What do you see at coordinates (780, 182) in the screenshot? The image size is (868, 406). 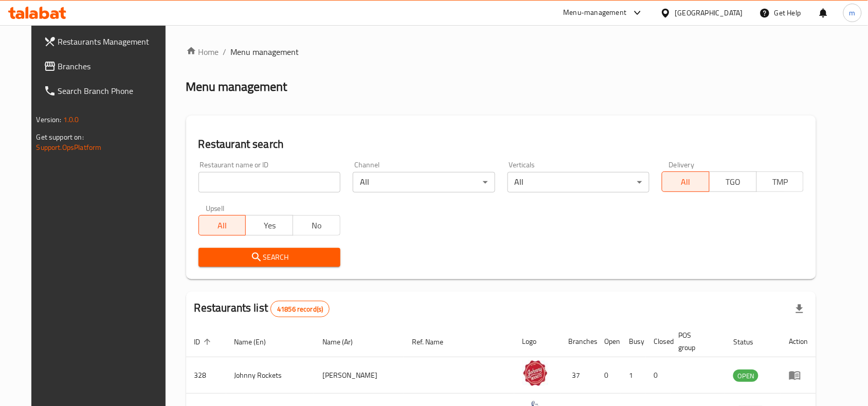 I see `button: TMP` at bounding box center [780, 182].